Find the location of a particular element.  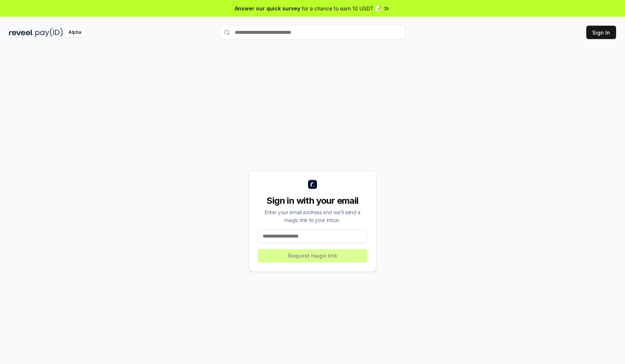

span: for a chance to earn 10 USDT 📝 is located at coordinates (341, 8).